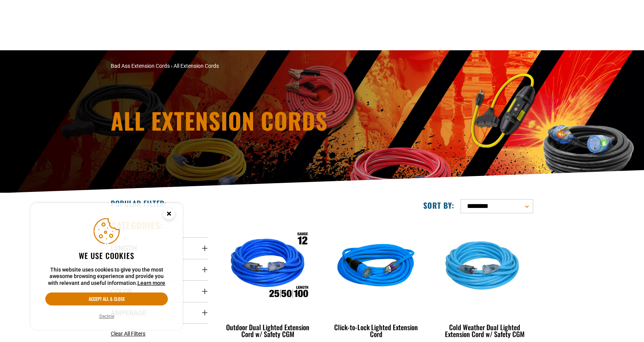 This screenshot has width=644, height=342. Describe the element at coordinates (485, 330) in the screenshot. I see `div: Cold Weather Dual Lighted Extension Cord w/ Safety CGM` at that location.